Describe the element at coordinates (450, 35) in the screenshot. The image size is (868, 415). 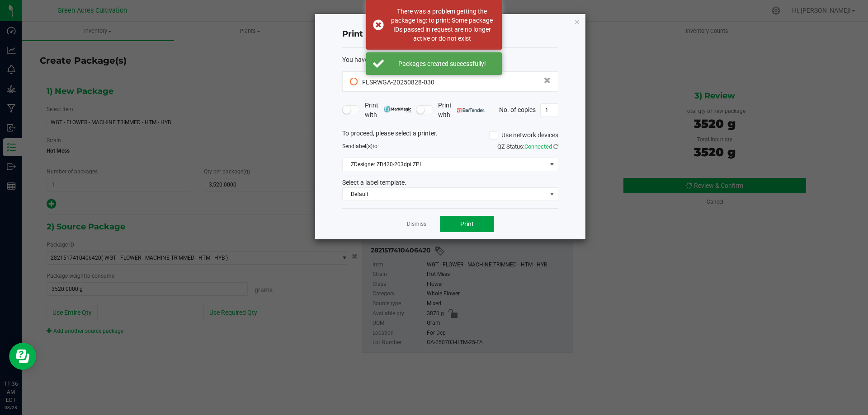
I see `h4: Print package label` at that location.